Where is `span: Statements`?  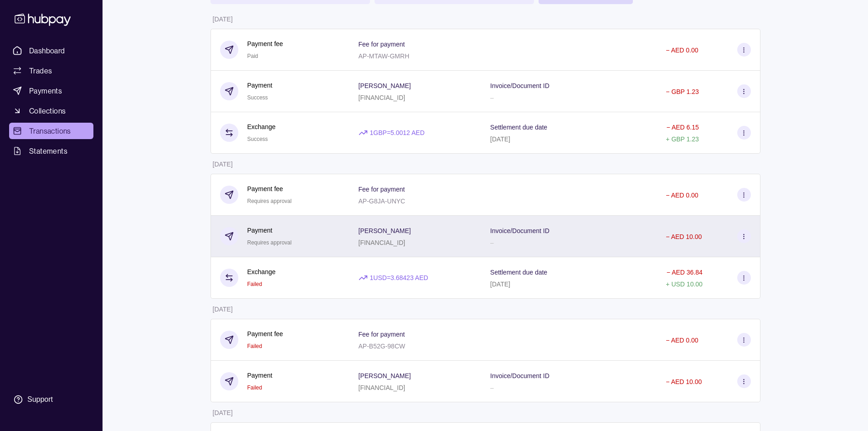
span: Statements is located at coordinates (48, 151).